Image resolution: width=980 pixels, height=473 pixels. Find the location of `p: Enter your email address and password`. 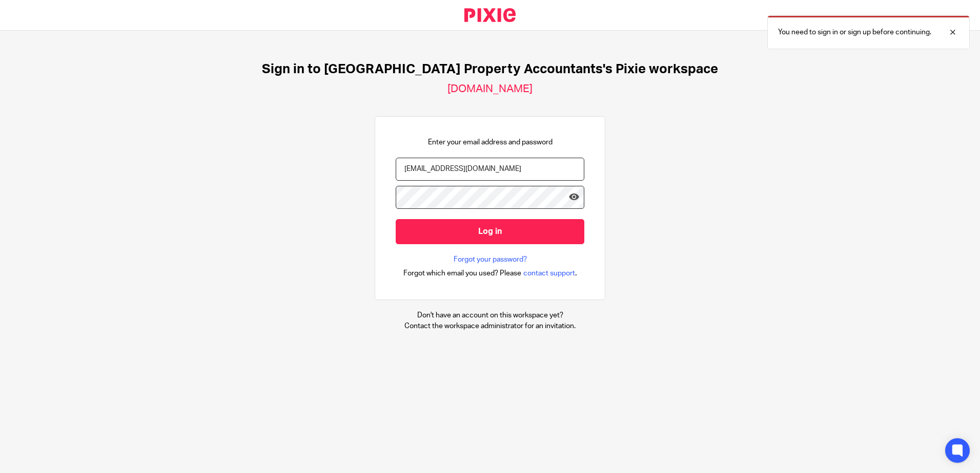

p: Enter your email address and password is located at coordinates (490, 143).